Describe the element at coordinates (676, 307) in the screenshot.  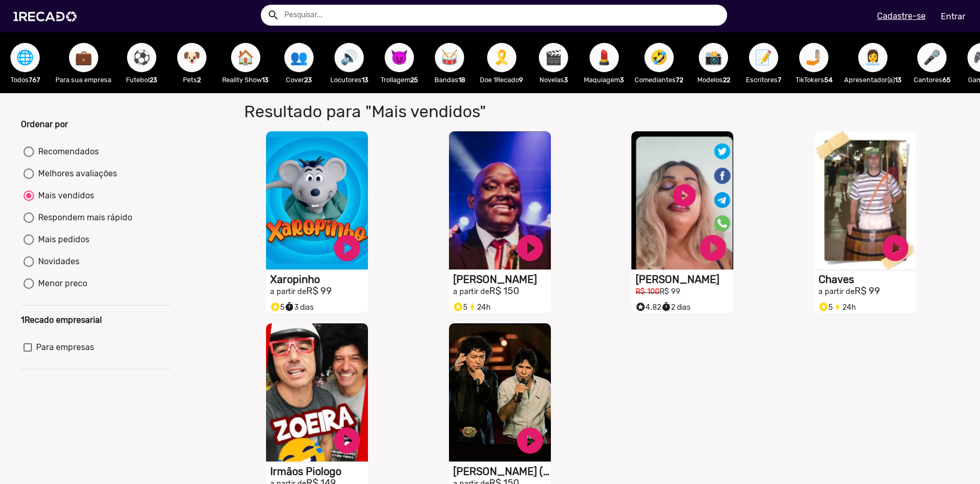
I see `span: 2 dias` at that location.